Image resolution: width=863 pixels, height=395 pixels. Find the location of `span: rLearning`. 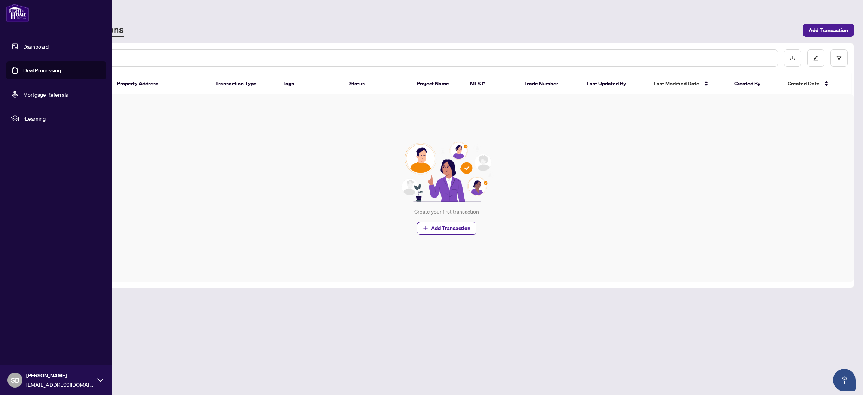

span: rLearning is located at coordinates (62, 118).